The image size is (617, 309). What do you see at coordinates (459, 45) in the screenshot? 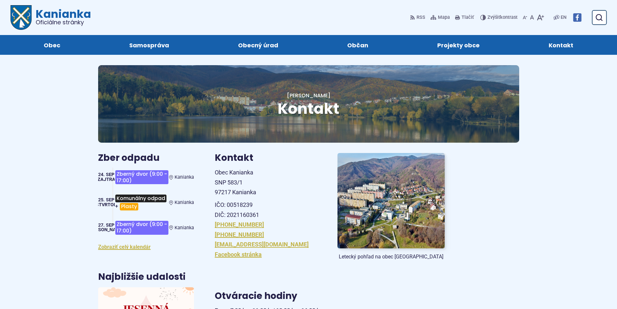
I see `span: Projekty obce` at bounding box center [459, 45].